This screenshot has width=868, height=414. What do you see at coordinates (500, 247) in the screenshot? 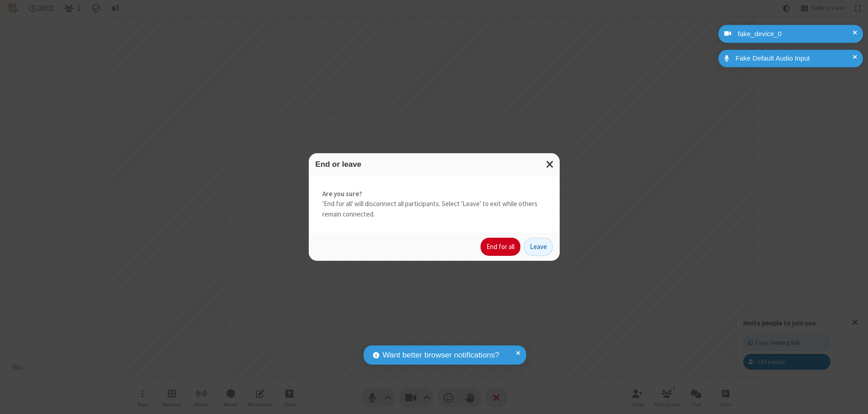
I see `button: End for all` at bounding box center [500, 247].